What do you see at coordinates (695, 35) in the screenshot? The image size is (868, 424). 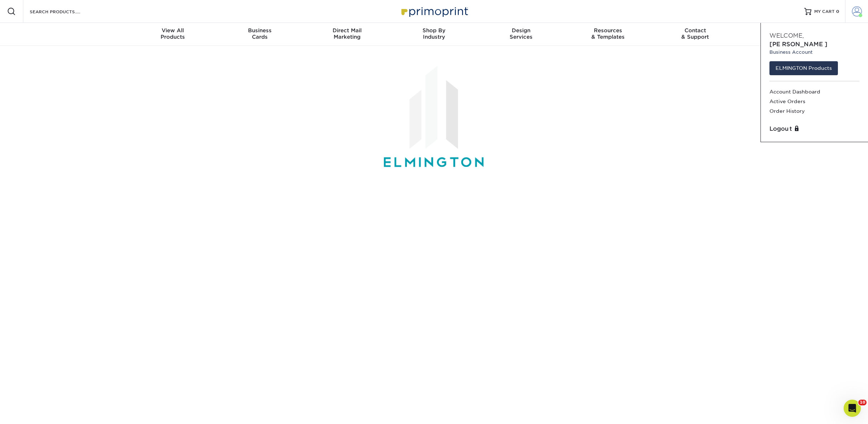 I see `a: Contact& Support` at bounding box center [695, 35].